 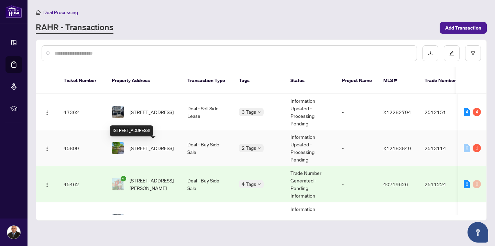 What do you see at coordinates (249, 112) in the screenshot?
I see `span: 3 Tags` at bounding box center [249, 112].